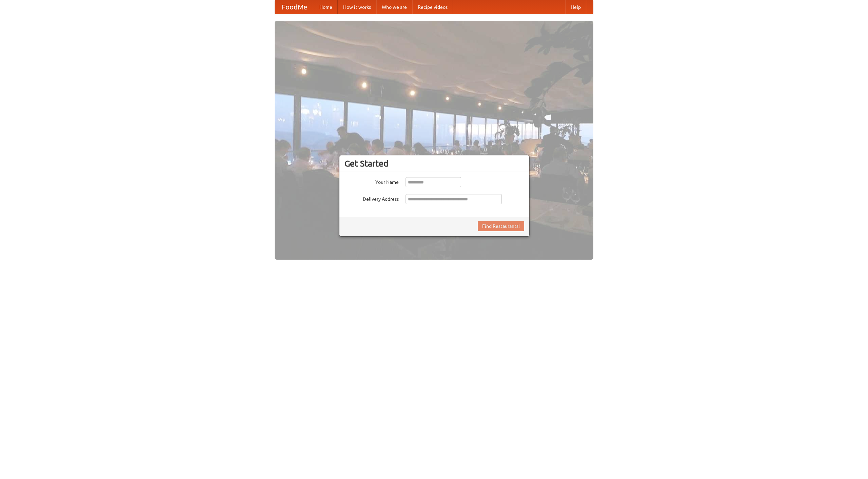 The image size is (868, 479). I want to click on a: Help, so click(575, 7).